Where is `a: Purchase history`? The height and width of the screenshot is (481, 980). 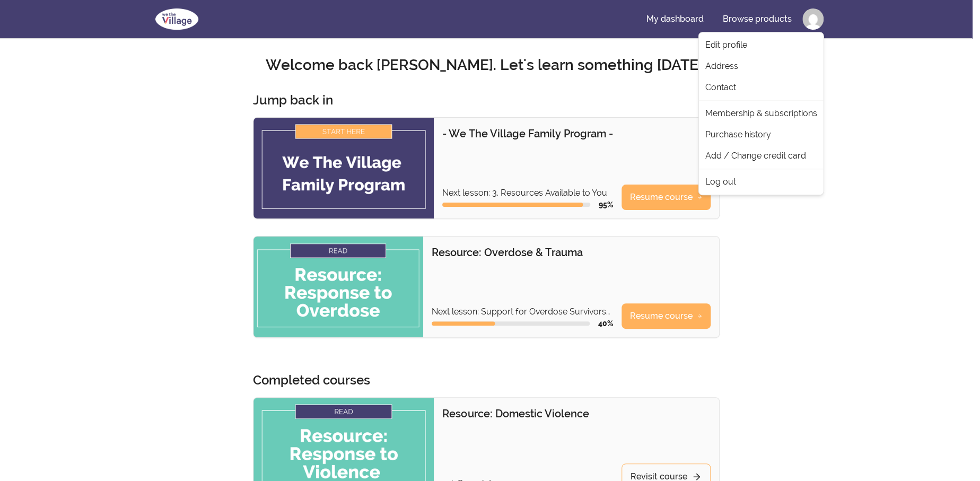 a: Purchase history is located at coordinates (761, 135).